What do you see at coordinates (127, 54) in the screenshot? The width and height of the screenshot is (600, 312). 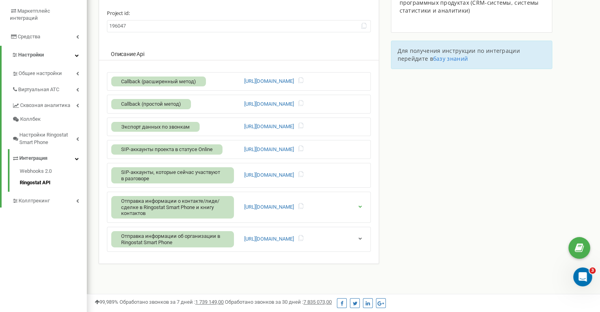 I see `span: Описание Api` at bounding box center [127, 54].